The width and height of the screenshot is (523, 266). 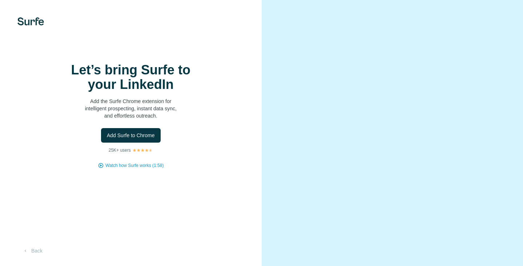 What do you see at coordinates (134, 166) in the screenshot?
I see `button: Watch how Surfe works (1:58)` at bounding box center [134, 166].